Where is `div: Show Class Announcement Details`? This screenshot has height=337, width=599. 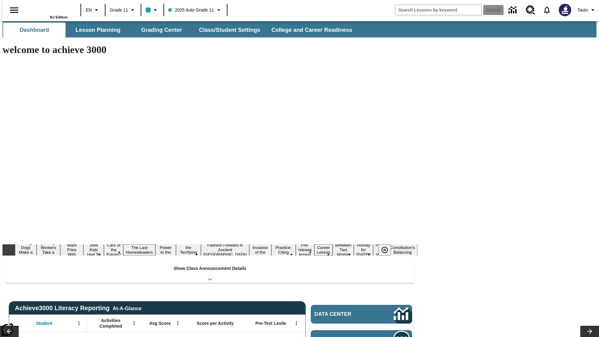 div: Show Class Announcement Details is located at coordinates (210, 272).